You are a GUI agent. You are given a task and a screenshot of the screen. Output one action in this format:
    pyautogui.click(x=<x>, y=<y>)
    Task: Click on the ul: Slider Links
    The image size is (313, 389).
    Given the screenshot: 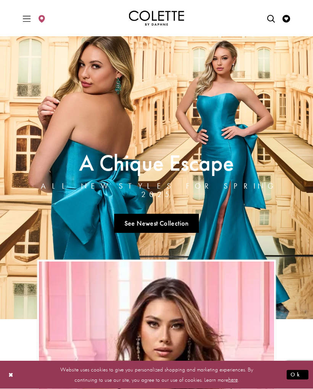 What is the action you would take?
    pyautogui.click(x=157, y=223)
    